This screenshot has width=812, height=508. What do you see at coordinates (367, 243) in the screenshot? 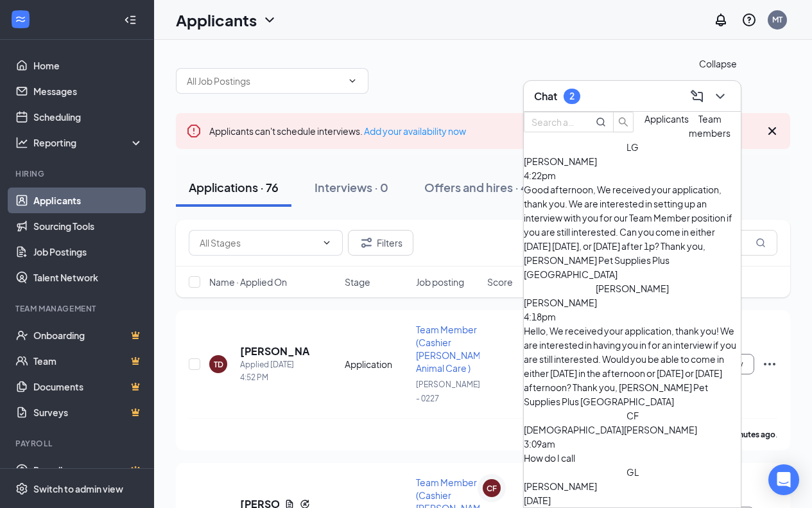
I see `svg: Filter` at bounding box center [367, 243].